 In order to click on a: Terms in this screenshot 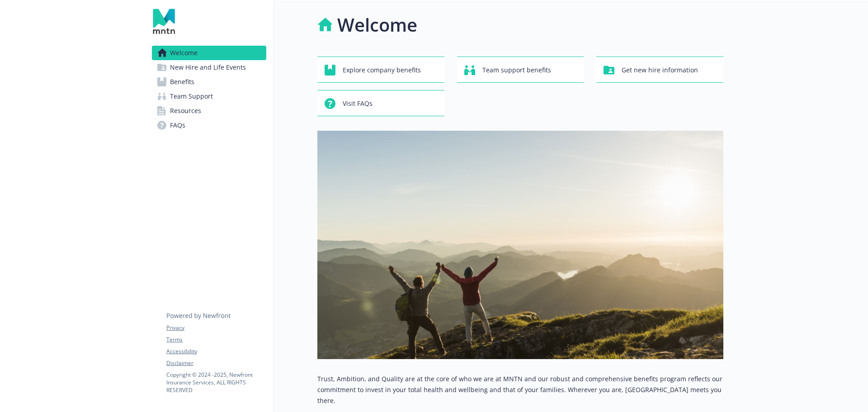, I will do `click(216, 339)`.